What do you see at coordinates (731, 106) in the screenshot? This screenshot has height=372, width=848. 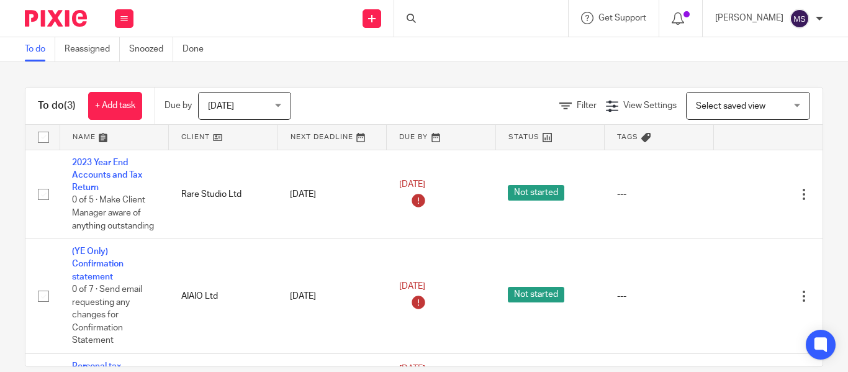 I see `span: Select saved view` at bounding box center [731, 106].